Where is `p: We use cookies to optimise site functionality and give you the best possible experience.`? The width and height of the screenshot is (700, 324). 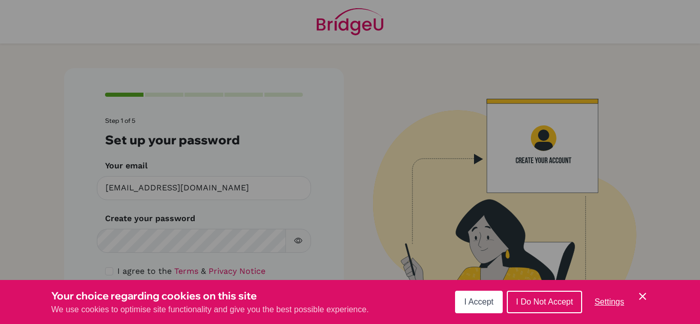 p: We use cookies to optimise site functionality and give you the best possible experience. is located at coordinates (210, 310).